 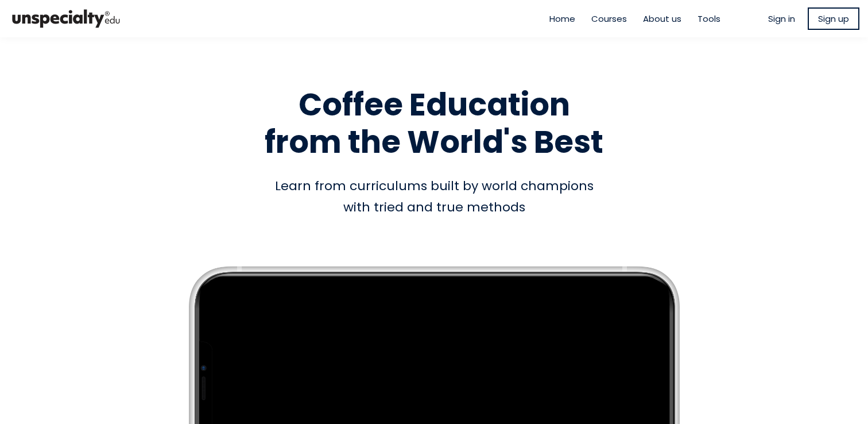 What do you see at coordinates (662, 18) in the screenshot?
I see `span: About us` at bounding box center [662, 18].